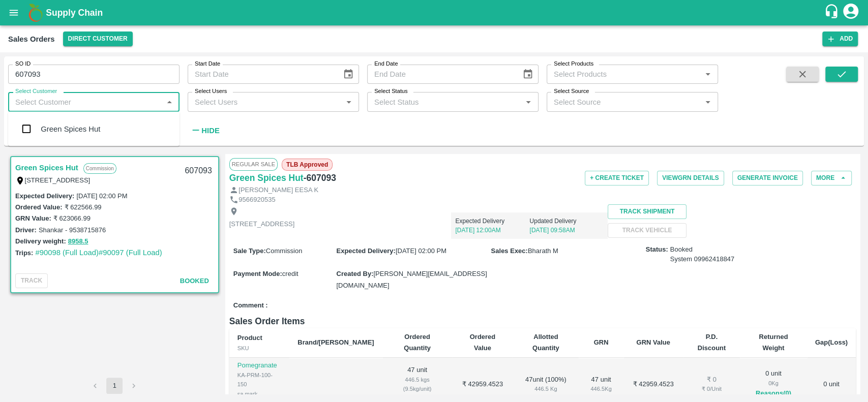 Image resolution: width=868 pixels, height=402 pixels. I want to click on b: Returned Weight, so click(773, 342).